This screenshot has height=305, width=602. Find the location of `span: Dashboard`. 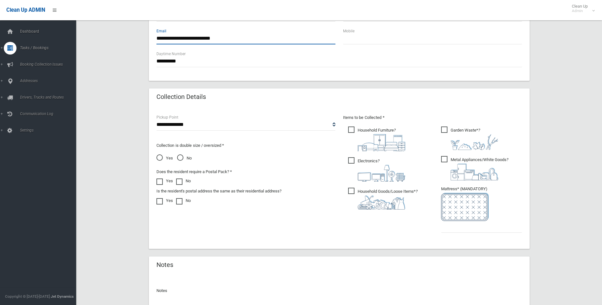

span: Dashboard is located at coordinates (50, 31).